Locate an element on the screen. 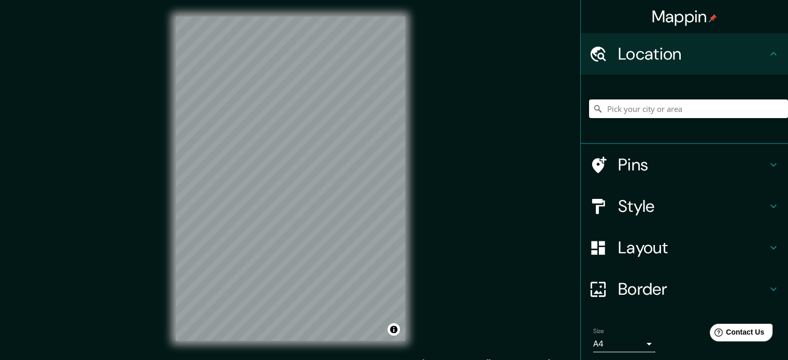  h4: Border is located at coordinates (693, 289).